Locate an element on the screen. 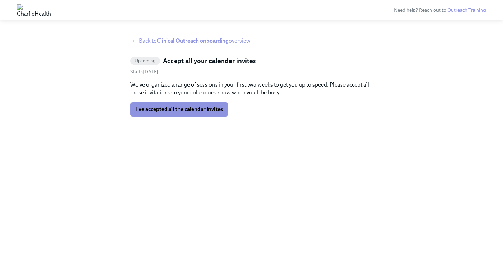  span: Upcoming is located at coordinates (145, 61).